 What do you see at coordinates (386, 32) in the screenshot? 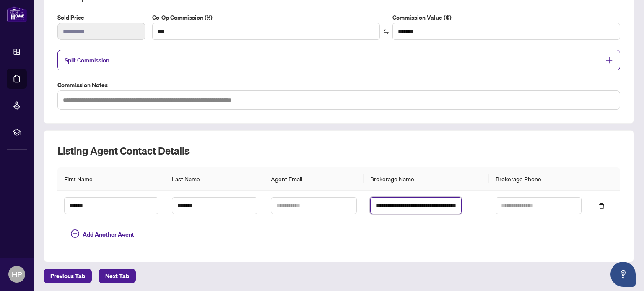
I see `span: swap` at bounding box center [386, 32].